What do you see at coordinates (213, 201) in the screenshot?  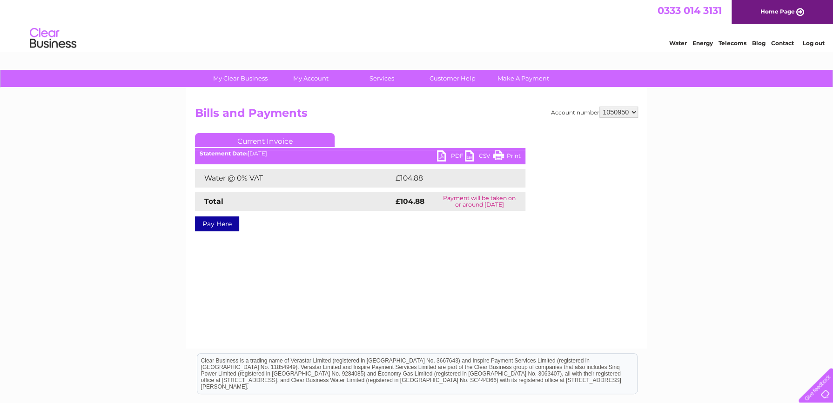 I see `strong: Total` at bounding box center [213, 201].